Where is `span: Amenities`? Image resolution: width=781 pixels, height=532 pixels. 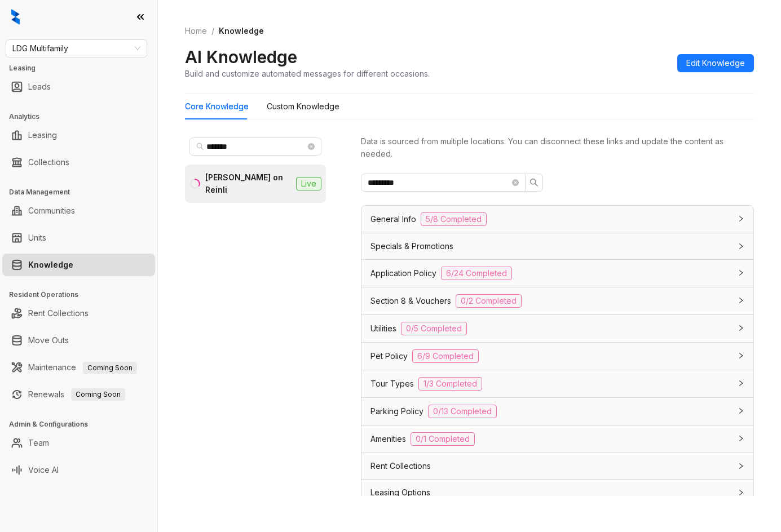 span: Amenities is located at coordinates (388, 439).